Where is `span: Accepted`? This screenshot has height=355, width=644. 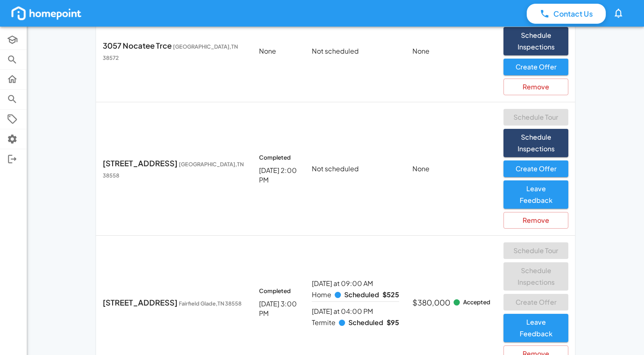 span: Accepted is located at coordinates (476, 302).